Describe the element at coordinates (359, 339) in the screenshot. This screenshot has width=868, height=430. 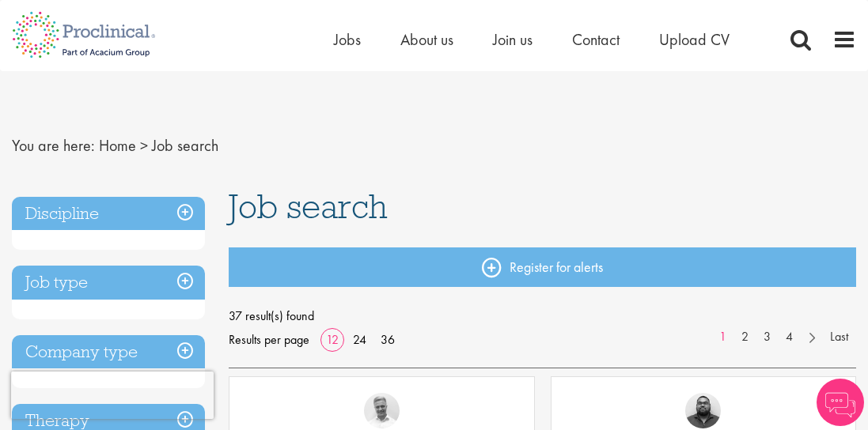
I see `a: 24` at that location.